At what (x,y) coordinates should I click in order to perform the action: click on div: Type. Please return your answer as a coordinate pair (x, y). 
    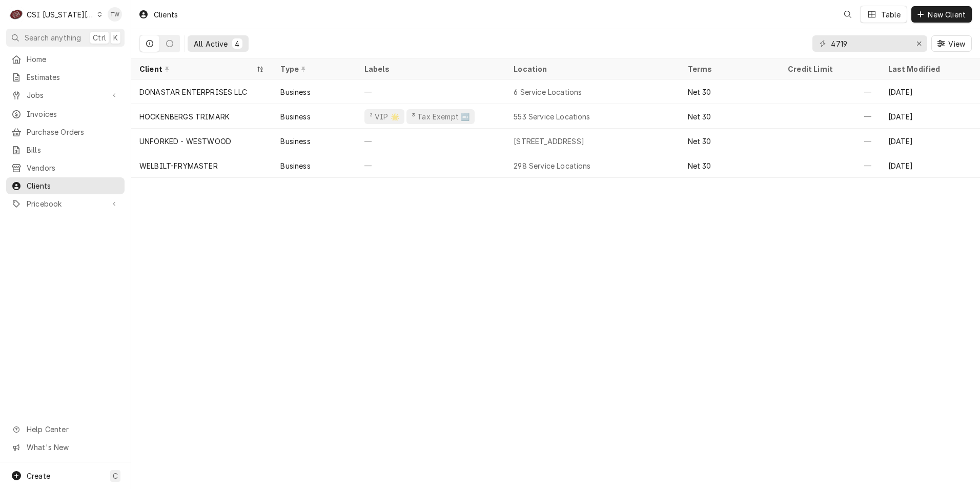
    Looking at the image, I should click on (312, 69).